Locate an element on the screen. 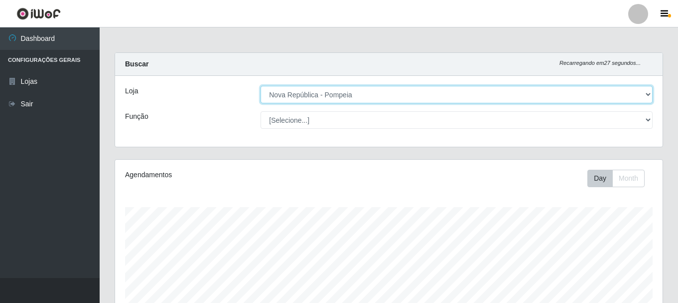 The height and width of the screenshot is (303, 678). strong: Buscar is located at coordinates (137, 64).